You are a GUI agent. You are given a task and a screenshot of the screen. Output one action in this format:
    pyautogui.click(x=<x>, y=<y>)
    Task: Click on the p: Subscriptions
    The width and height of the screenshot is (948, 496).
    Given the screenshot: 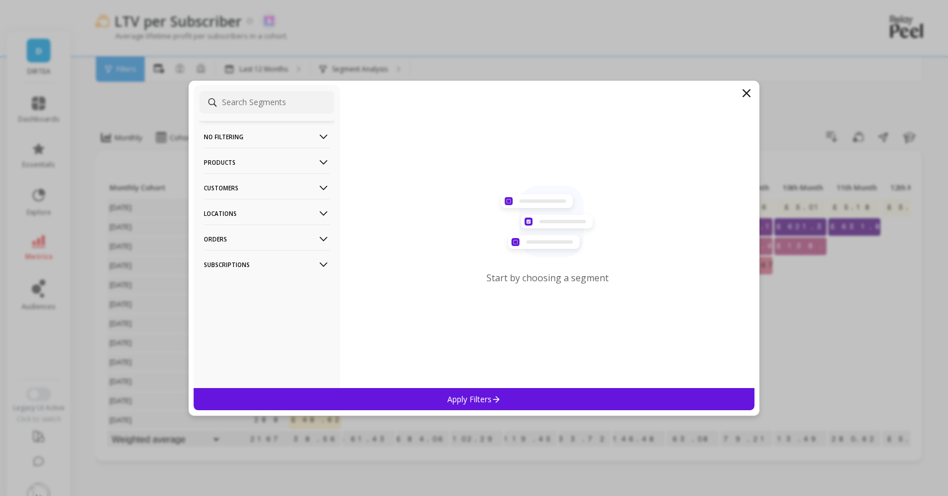 What is the action you would take?
    pyautogui.click(x=267, y=264)
    